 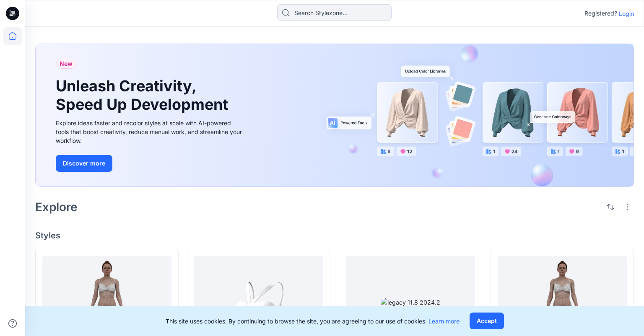 What do you see at coordinates (150, 163) in the screenshot?
I see `a: Discover more` at bounding box center [150, 163].